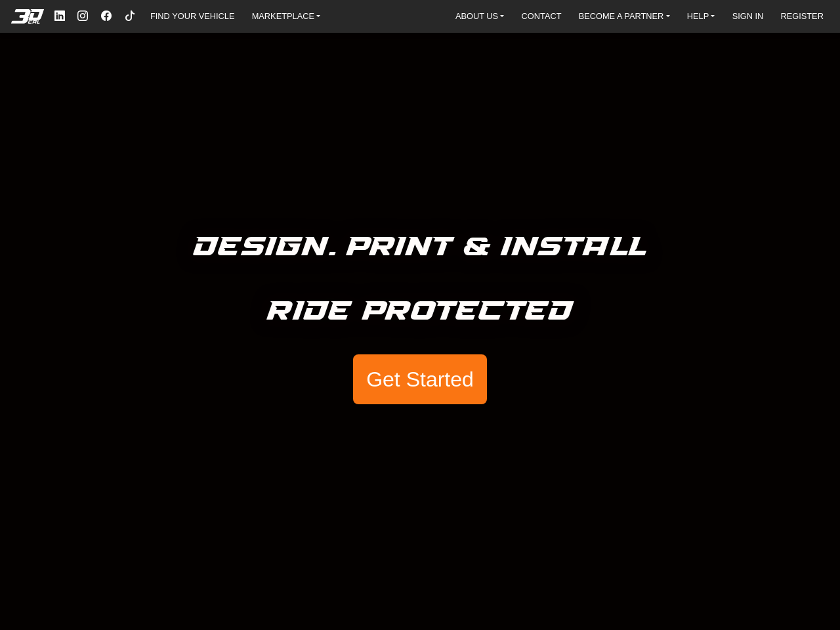 Image resolution: width=840 pixels, height=630 pixels. Describe the element at coordinates (701, 16) in the screenshot. I see `a: HELP` at that location.